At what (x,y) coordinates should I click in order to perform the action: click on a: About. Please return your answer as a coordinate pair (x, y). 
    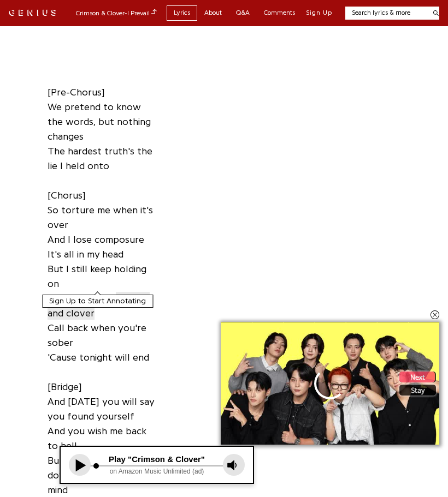
    Looking at the image, I should click on (212, 13).